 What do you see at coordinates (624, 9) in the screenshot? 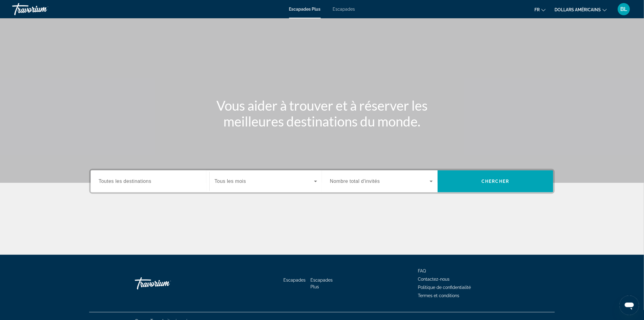
I see `button: Menu utilisateur` at bounding box center [624, 9].